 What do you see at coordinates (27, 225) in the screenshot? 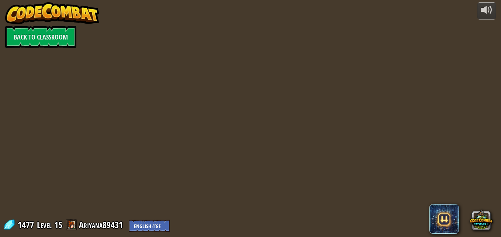
I see `span: 1477` at bounding box center [27, 225].